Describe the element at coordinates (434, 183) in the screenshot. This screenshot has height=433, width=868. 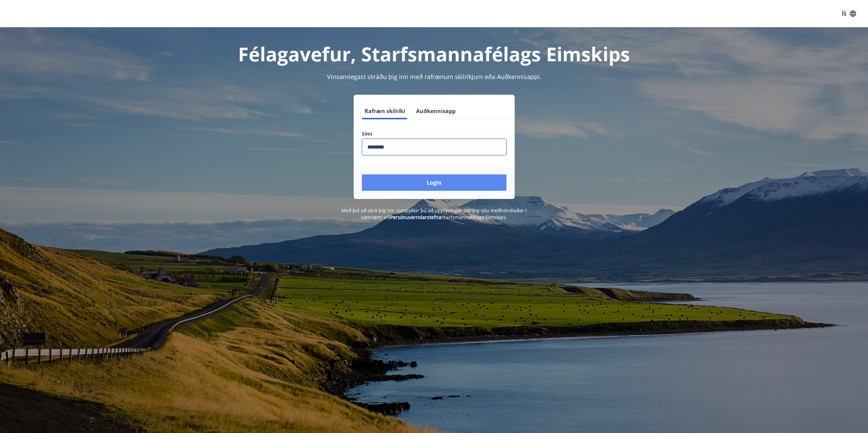
I see `button: Login` at that location.